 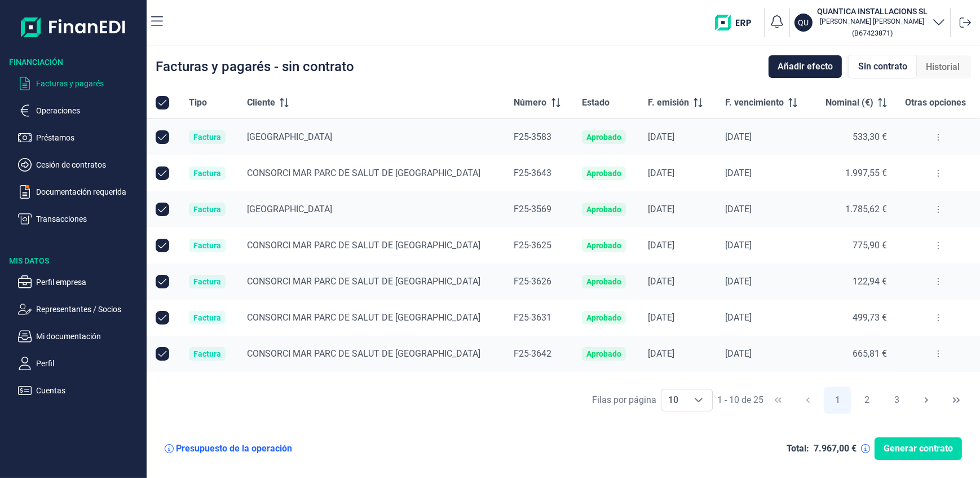 I want to click on button: Transacciones, so click(x=80, y=220).